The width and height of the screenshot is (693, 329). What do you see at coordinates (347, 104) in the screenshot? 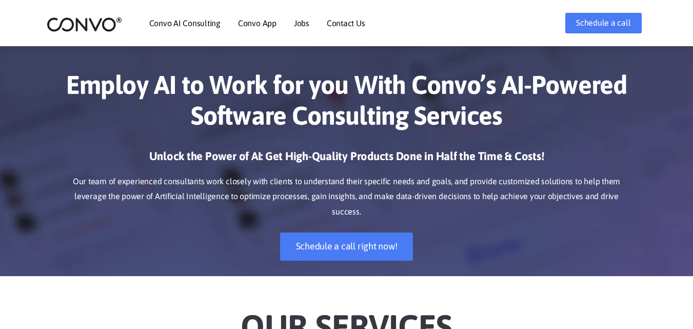
I see `h1: Employ AI to Work for you With Convo’s AI-Powered Software Consulting Services` at bounding box center [347, 104].